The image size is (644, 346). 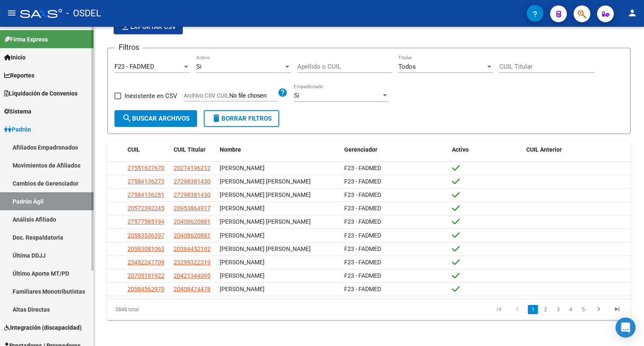 I want to click on span: Inexistente en CSV, so click(x=151, y=96).